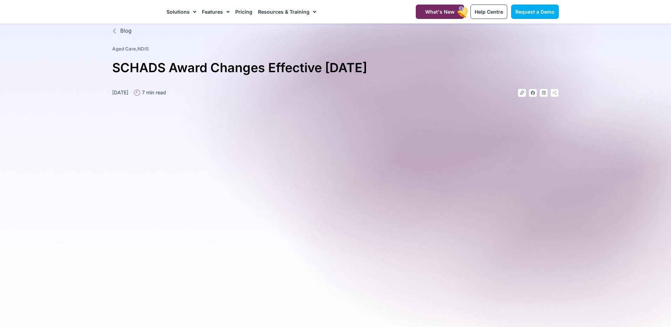 The image size is (671, 327). What do you see at coordinates (153, 92) in the screenshot?
I see `span: 7 min read` at bounding box center [153, 92].